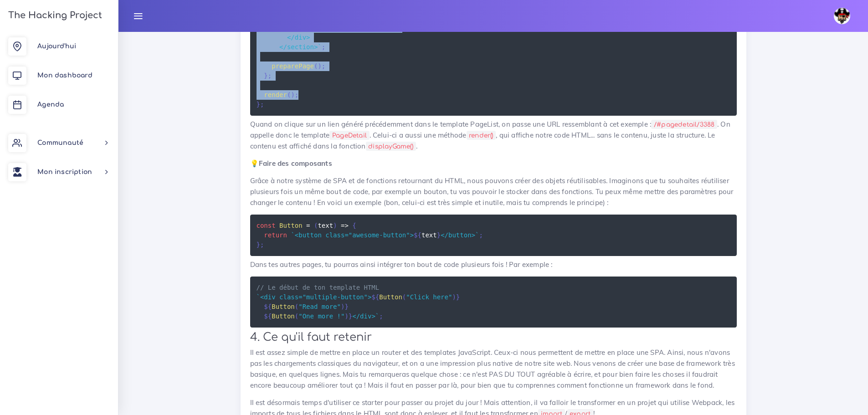 The height and width of the screenshot is (415, 868). Describe the element at coordinates (354, 235) in the screenshot. I see `span: <button class="awesome-button">` at that location.